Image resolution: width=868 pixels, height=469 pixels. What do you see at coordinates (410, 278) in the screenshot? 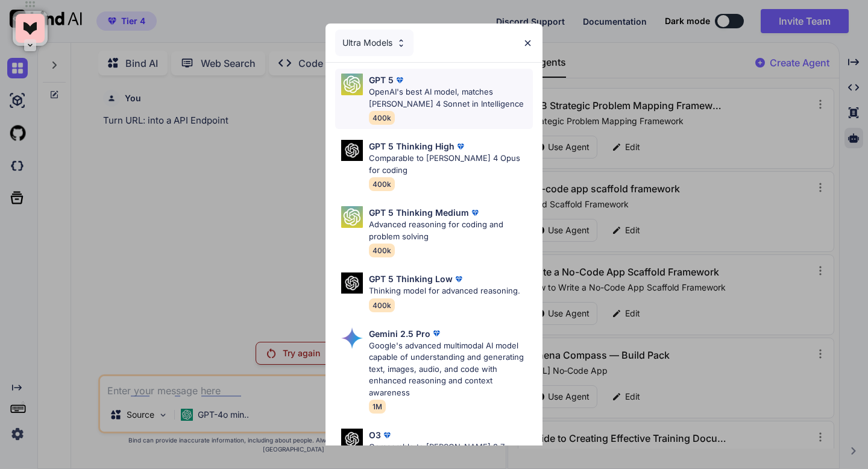
I see `p: GPT 5 Thinking Low` at bounding box center [410, 278].